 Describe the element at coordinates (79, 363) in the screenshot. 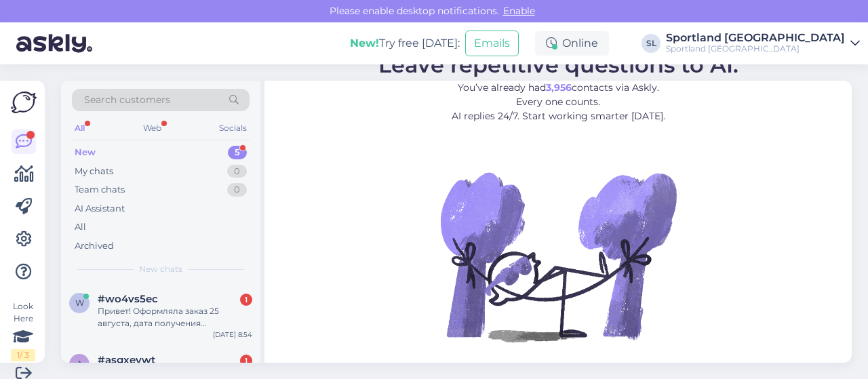

I see `span: a` at that location.